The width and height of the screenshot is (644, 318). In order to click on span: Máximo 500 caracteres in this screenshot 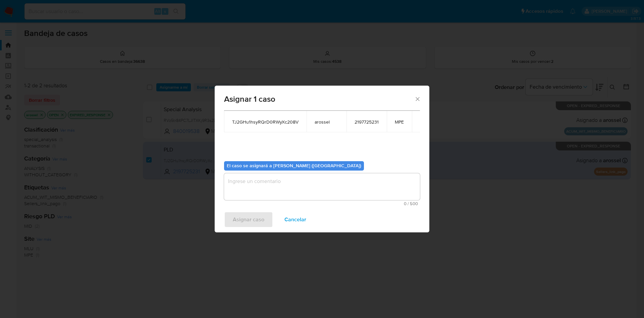, I will do `click(322, 203)`.